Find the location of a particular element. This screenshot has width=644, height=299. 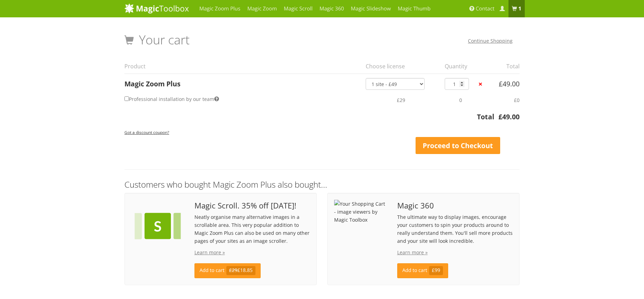

a: Magic Zoom Plus is located at coordinates (152, 84).